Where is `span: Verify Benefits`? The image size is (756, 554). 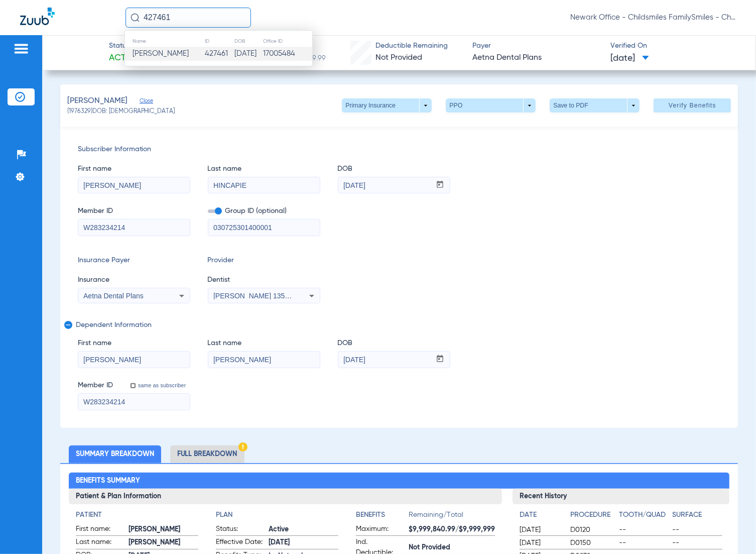
span: Verify Benefits is located at coordinates (692, 105).